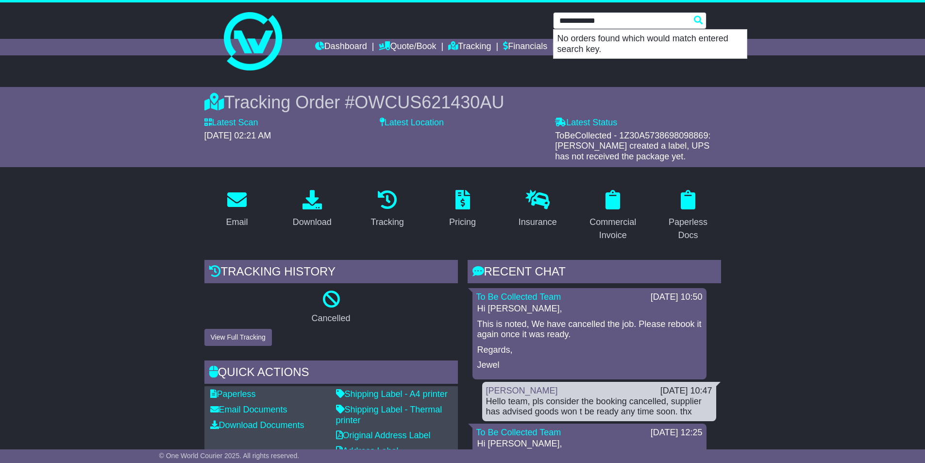 This screenshot has width=925, height=463. I want to click on span: © One World Courier 2025. All rights reserved., so click(229, 456).